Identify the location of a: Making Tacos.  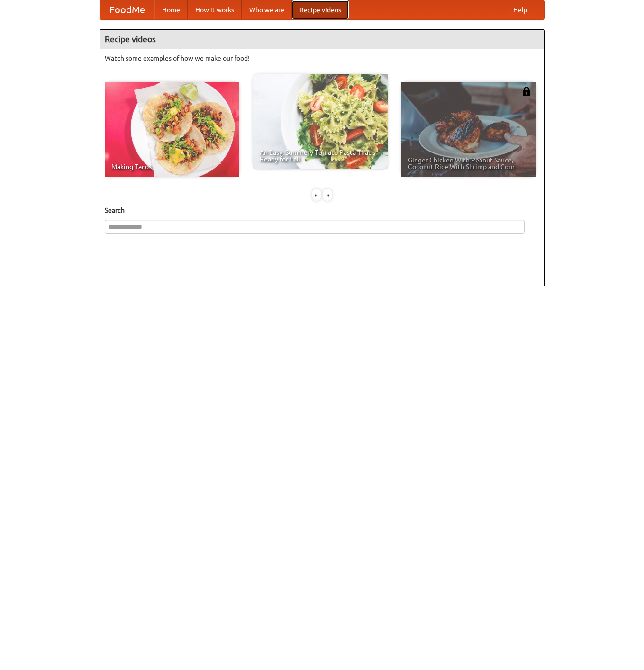
(172, 129).